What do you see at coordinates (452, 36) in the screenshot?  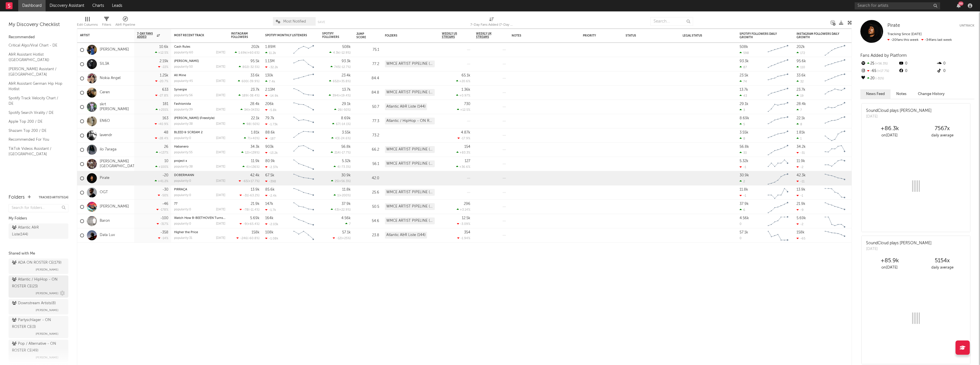 I see `span: Weekly US Streams` at bounding box center [452, 36].